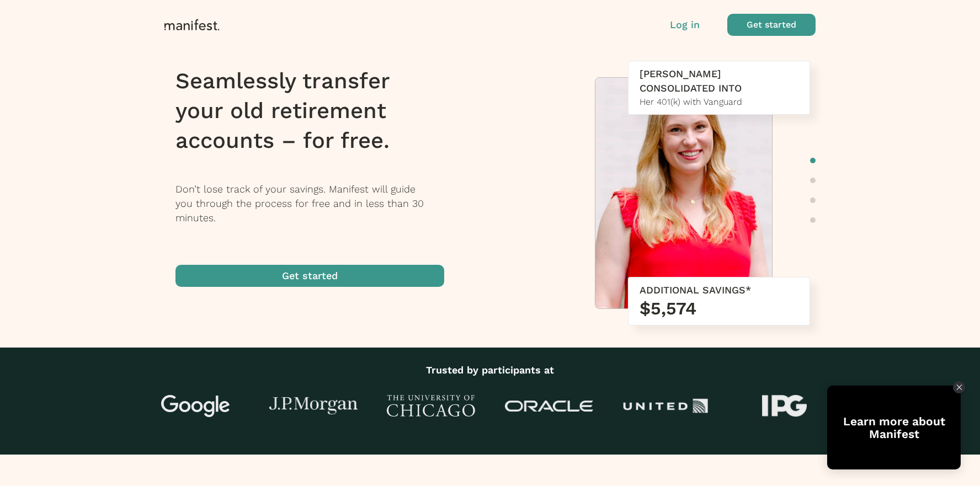 The image size is (980, 486). What do you see at coordinates (317, 111) in the screenshot?
I see `h1: Seamlessly transfer your old retirement accounts – for free.` at bounding box center [317, 111].